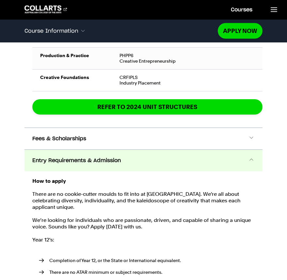 The width and height of the screenshot is (287, 280). I want to click on p: We’re looking for individuals who are passionate, driven, and capable of sharing a unique voice. ..., so click(148, 224).